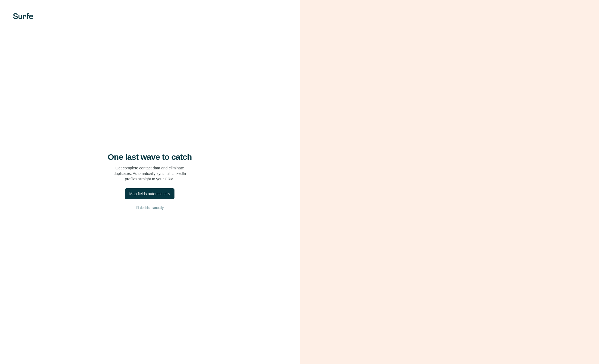 This screenshot has width=599, height=364. Describe the element at coordinates (150, 208) in the screenshot. I see `button: I’ll do this manually` at that location.